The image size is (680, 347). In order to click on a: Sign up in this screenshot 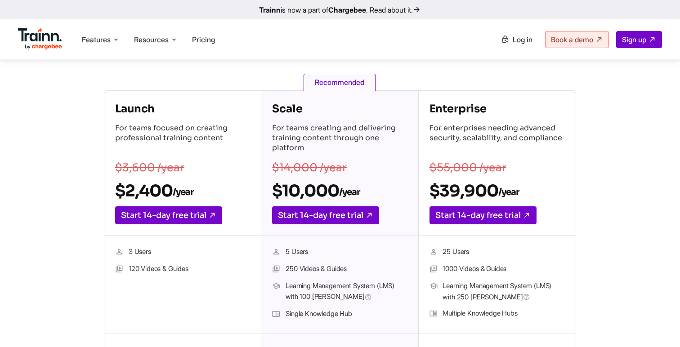, I will do `click(639, 40)`.